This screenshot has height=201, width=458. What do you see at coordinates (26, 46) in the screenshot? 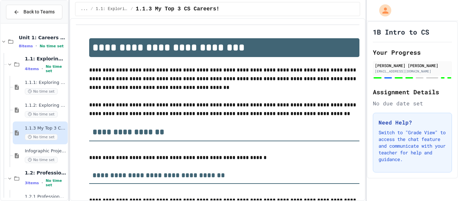
I see `span: 8 items` at bounding box center [26, 46].